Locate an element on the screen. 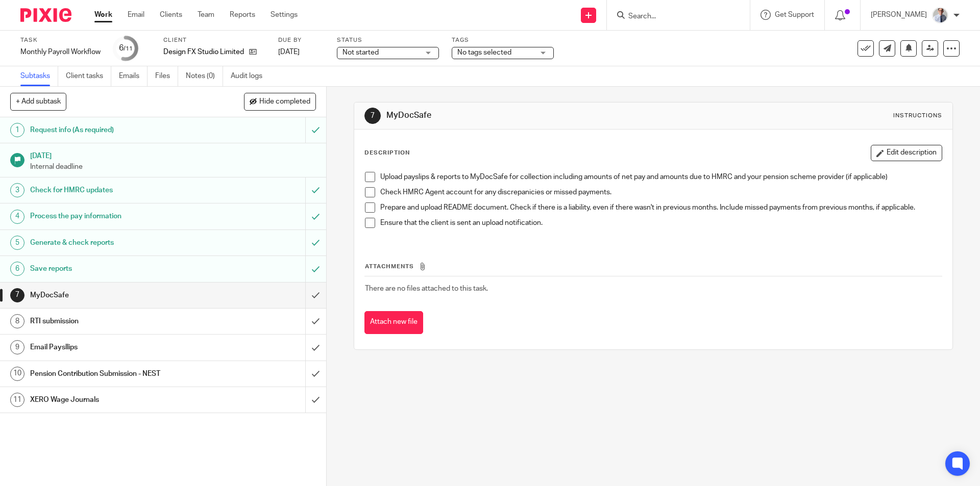 The width and height of the screenshot is (980, 486). a: Subtasks is located at coordinates (40, 76).